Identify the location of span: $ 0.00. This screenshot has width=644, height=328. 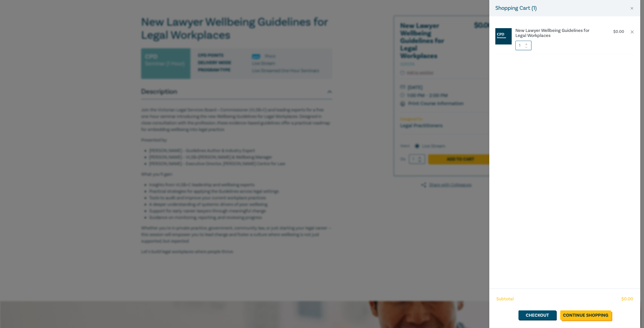
(627, 299).